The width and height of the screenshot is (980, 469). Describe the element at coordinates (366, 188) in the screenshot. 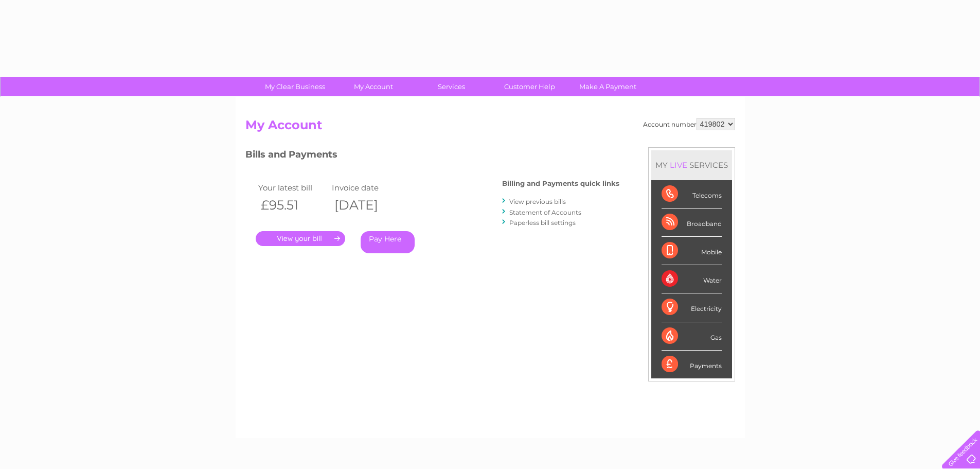

I see `td: Invoice date` at that location.